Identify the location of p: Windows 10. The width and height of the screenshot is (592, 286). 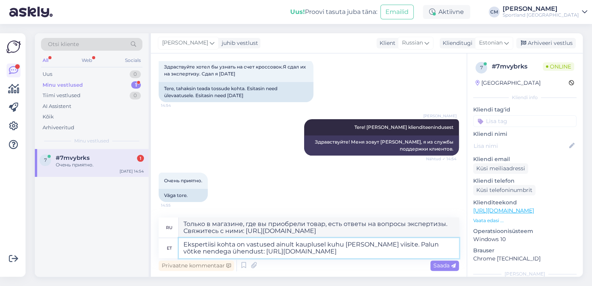
(525, 239).